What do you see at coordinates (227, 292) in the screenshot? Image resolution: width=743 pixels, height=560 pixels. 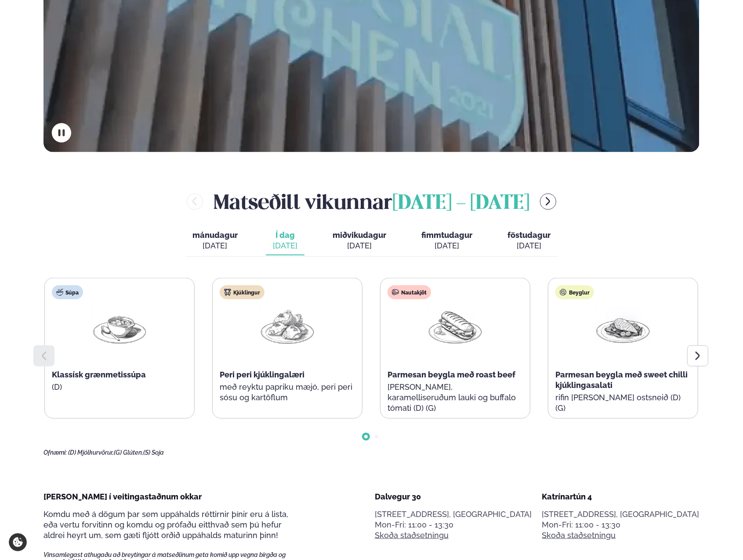 I see `img: chicken.svg` at bounding box center [227, 292].